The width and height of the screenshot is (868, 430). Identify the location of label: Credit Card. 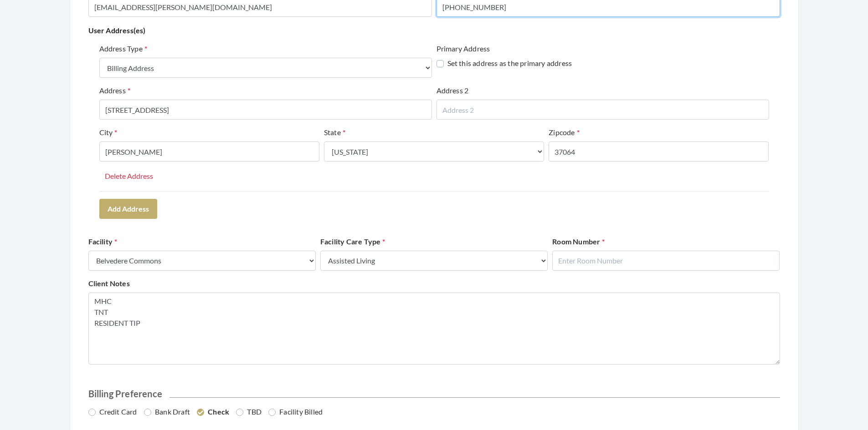
(113, 412).